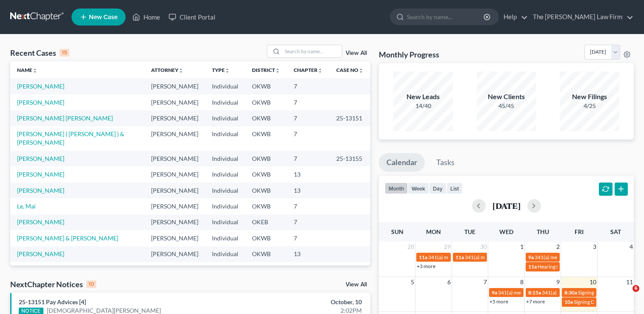 The width and height of the screenshot is (644, 314). What do you see at coordinates (266, 70) in the screenshot?
I see `a: Districtunfold_more` at bounding box center [266, 70].